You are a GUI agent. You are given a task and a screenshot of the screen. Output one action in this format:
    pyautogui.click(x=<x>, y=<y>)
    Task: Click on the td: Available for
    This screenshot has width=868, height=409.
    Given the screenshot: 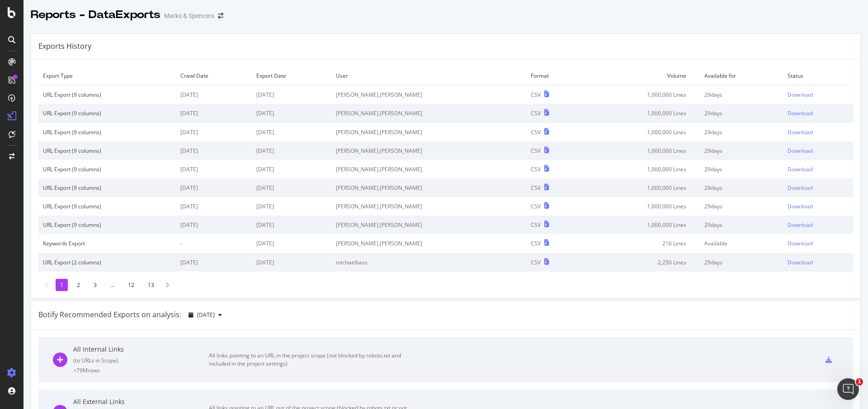 What is the action you would take?
    pyautogui.click(x=741, y=76)
    